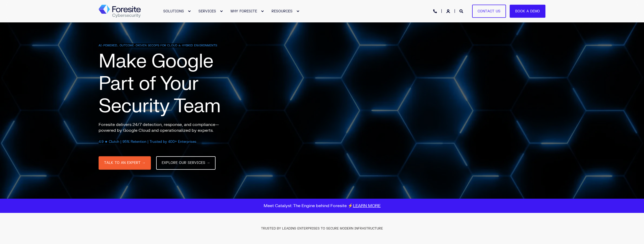  Describe the element at coordinates (298, 11) in the screenshot. I see `div: Expand RESOURCES` at that location.